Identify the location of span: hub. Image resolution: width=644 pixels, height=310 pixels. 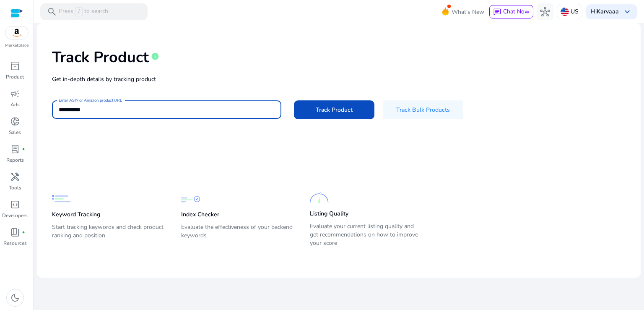
(545, 12).